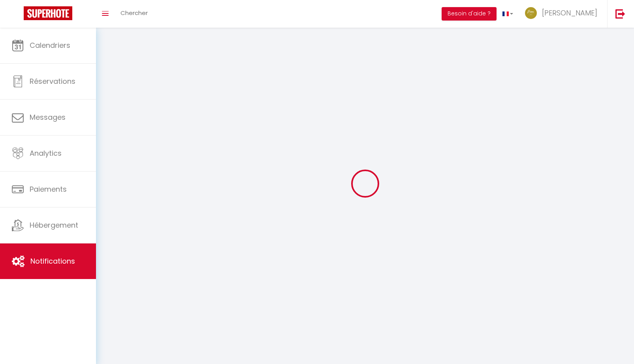  What do you see at coordinates (50, 45) in the screenshot?
I see `span: Calendriers` at bounding box center [50, 45].